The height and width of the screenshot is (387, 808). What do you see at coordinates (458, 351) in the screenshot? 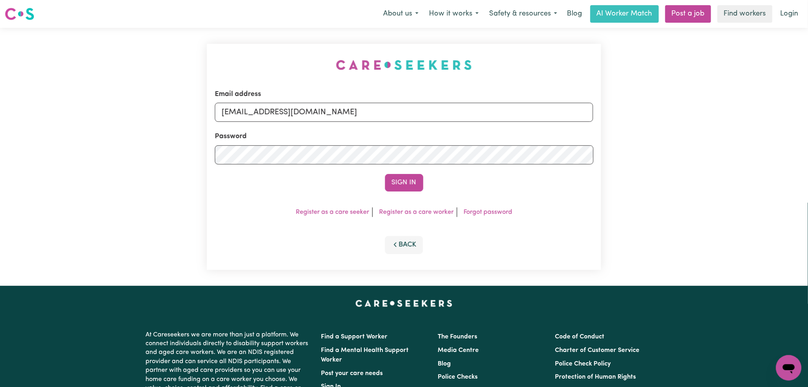
I see `a: Media Centre` at bounding box center [458, 351].